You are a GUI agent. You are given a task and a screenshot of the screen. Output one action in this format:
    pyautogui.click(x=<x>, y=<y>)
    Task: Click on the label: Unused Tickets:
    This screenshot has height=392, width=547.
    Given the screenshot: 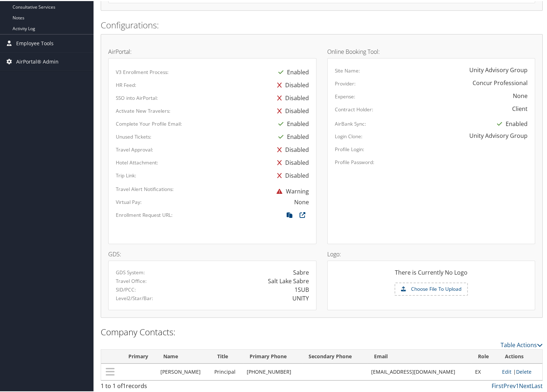 What is the action you would take?
    pyautogui.click(x=133, y=136)
    